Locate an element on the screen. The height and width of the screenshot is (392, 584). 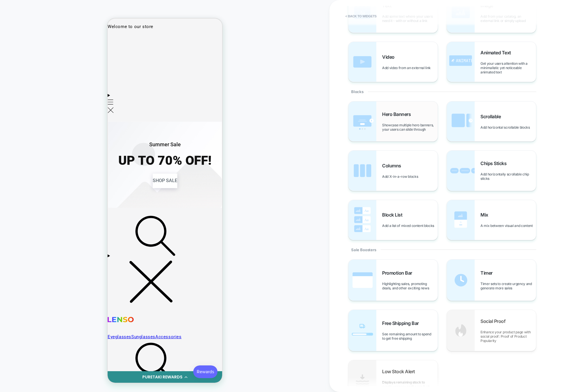
span: Social Proof is located at coordinates (494, 322).